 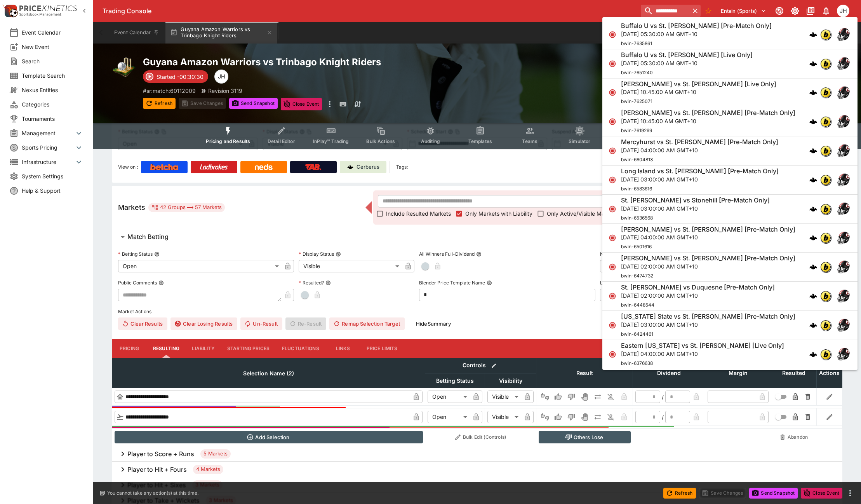 What do you see at coordinates (489, 282) in the screenshot?
I see `button: Blender Price Template Name` at bounding box center [489, 282].